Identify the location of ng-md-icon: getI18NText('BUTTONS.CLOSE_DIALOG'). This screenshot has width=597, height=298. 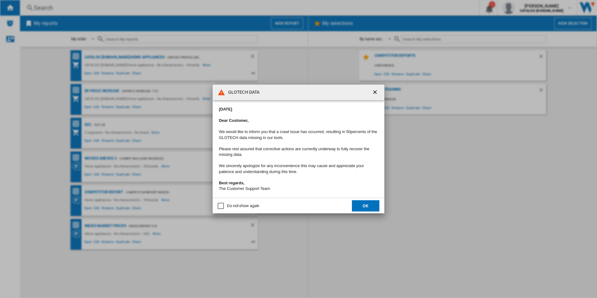
(375, 93).